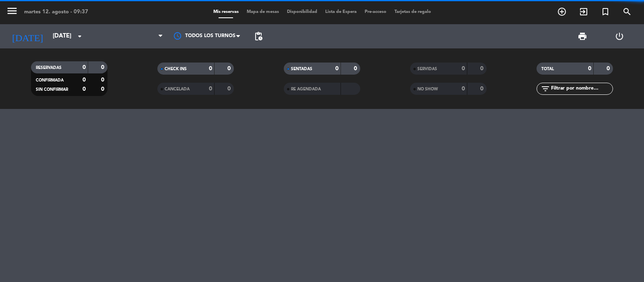  What do you see at coordinates (49, 67) in the screenshot?
I see `span: RESERVADAS` at bounding box center [49, 67].